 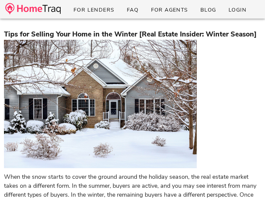 What do you see at coordinates (33, 9) in the screenshot?
I see `img: desktop-logo.34a1112.png` at bounding box center [33, 9].